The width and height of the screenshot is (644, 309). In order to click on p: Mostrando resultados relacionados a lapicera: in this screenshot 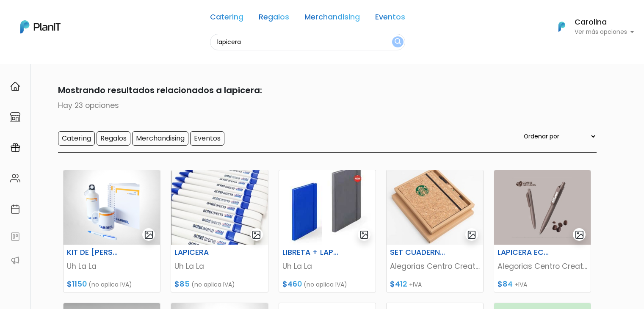, I will do `click(322, 90)`.